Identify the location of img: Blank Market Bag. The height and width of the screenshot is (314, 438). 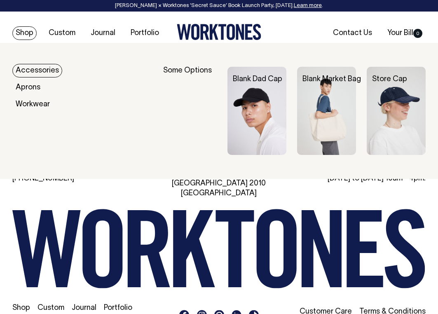
(327, 111).